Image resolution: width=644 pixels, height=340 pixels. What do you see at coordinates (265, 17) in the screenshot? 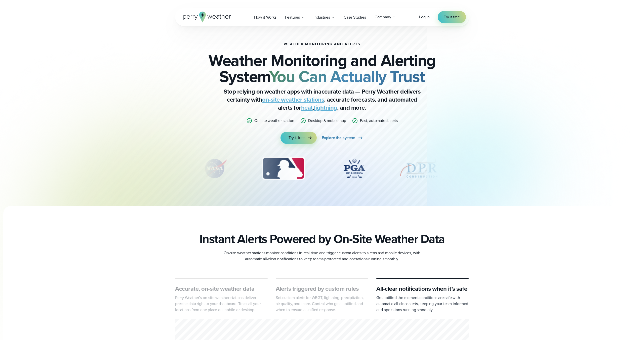
I see `a: How it Works` at bounding box center [265, 17].